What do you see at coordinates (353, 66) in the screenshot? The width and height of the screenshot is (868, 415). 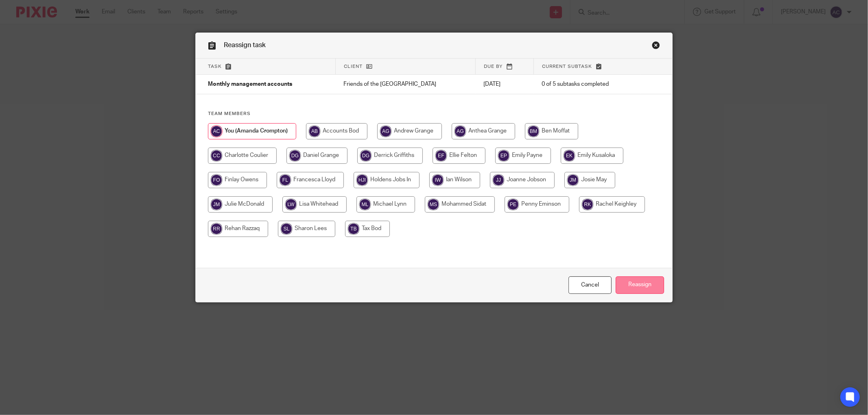 I see `span: Client` at bounding box center [353, 66].